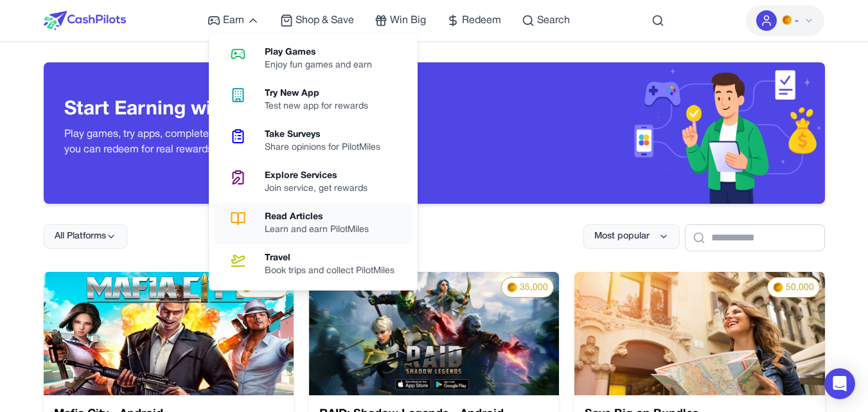 Image resolution: width=868 pixels, height=412 pixels. Describe the element at coordinates (313, 182) in the screenshot. I see `a: Explore ServicesJoin service, get rewards` at that location.